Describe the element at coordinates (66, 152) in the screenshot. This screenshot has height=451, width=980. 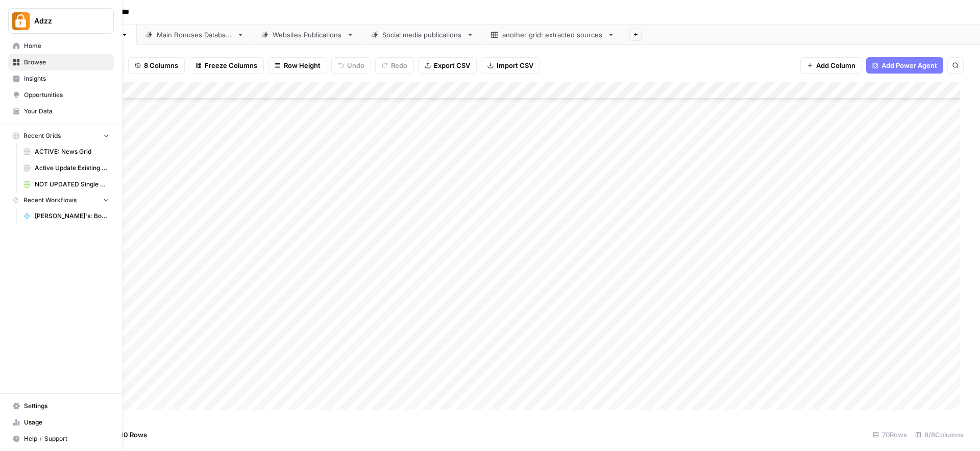
I see `a: ACTIVE: News Grid` at that location.